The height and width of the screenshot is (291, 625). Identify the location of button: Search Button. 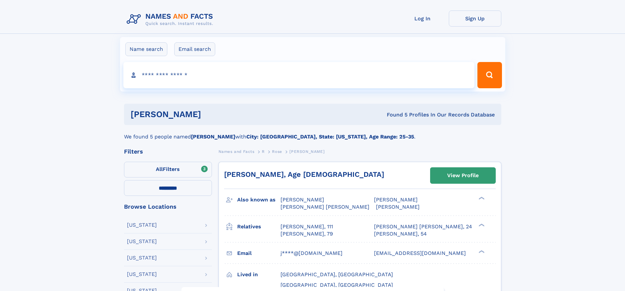
(489, 75).